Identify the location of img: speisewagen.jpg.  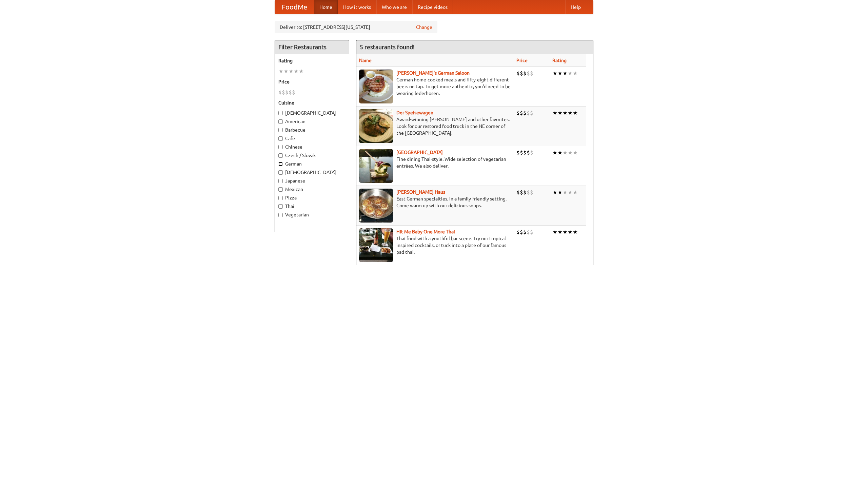
(376, 126).